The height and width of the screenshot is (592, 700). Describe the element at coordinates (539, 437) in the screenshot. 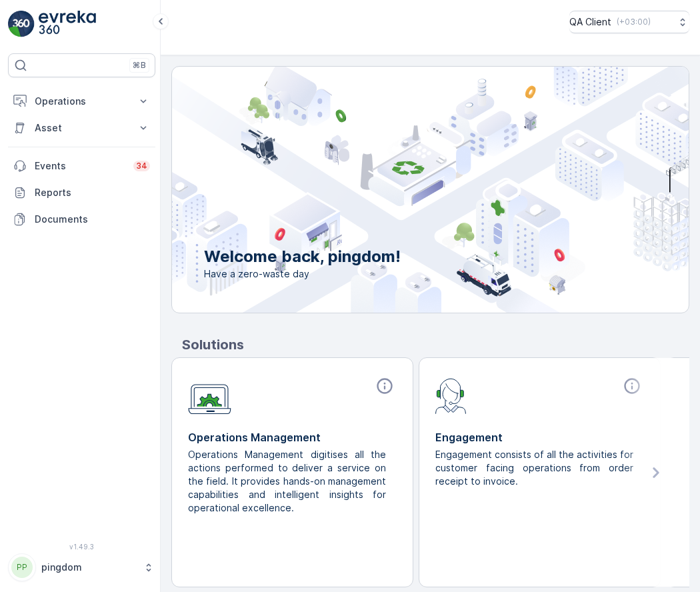

I see `p: Engagement` at that location.